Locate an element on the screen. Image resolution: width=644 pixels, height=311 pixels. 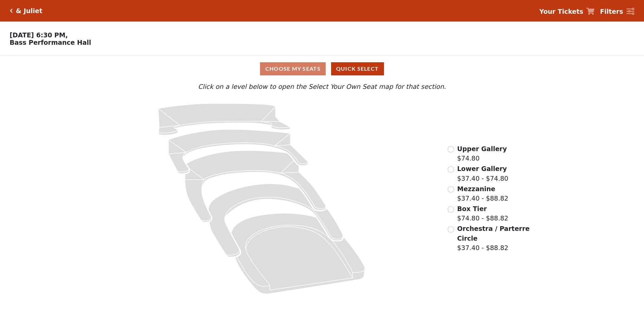
span: Orchestra / Parterre Circle is located at coordinates (493, 233).